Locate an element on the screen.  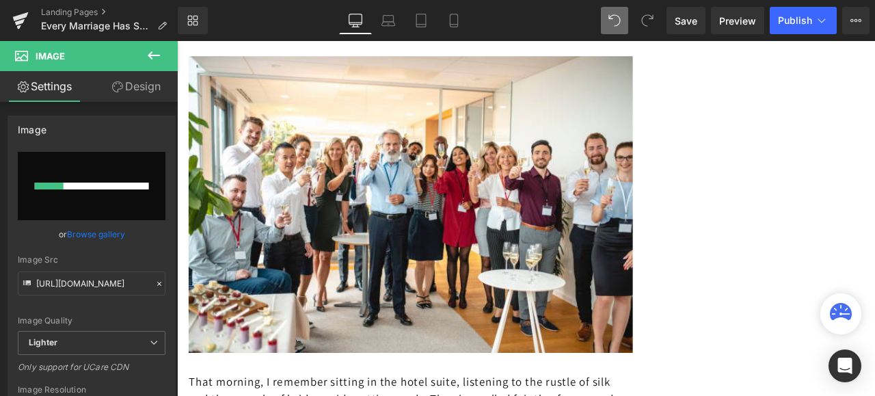
button: Redo is located at coordinates (647, 21).